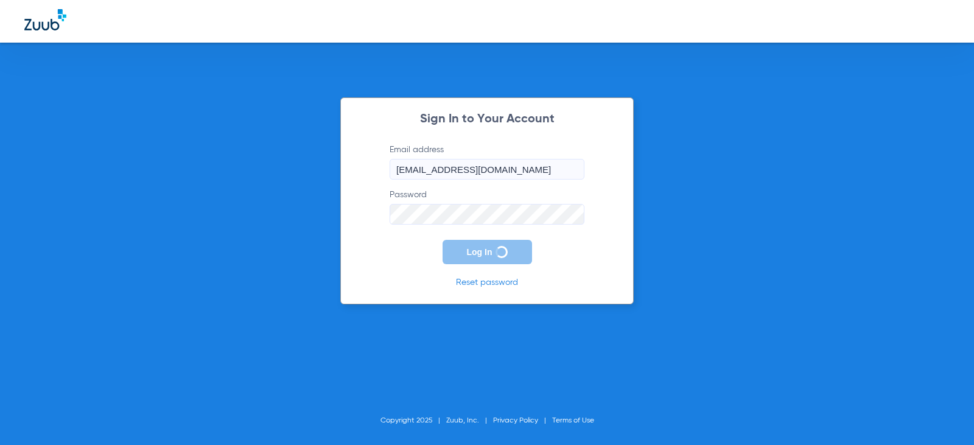 Image resolution: width=974 pixels, height=445 pixels. I want to click on input: Email address, so click(487, 169).